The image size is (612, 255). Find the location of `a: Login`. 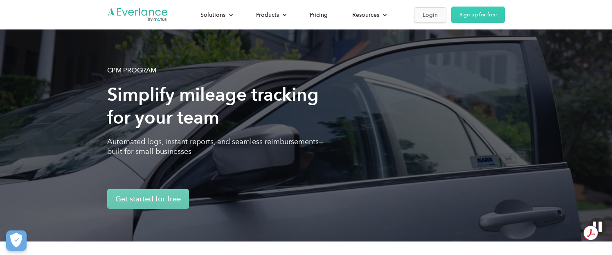

a: Login is located at coordinates (430, 15).